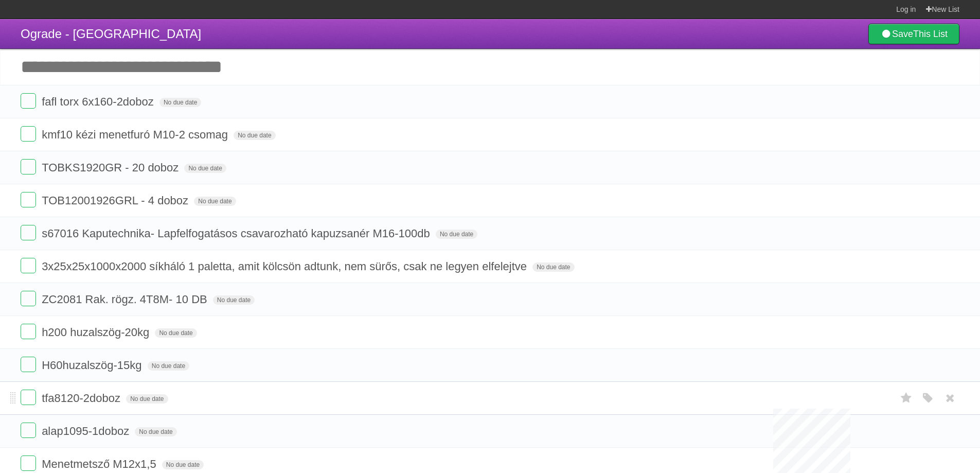 Image resolution: width=980 pixels, height=473 pixels. What do you see at coordinates (97, 332) in the screenshot?
I see `span: h200 huzalszög-20kg` at bounding box center [97, 332].